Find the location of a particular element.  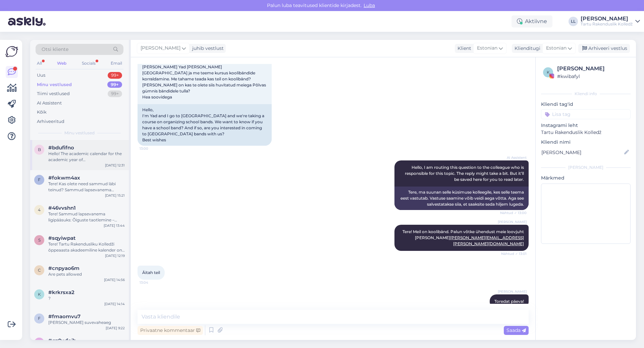

div: juhib vestlust is located at coordinates (206, 48).